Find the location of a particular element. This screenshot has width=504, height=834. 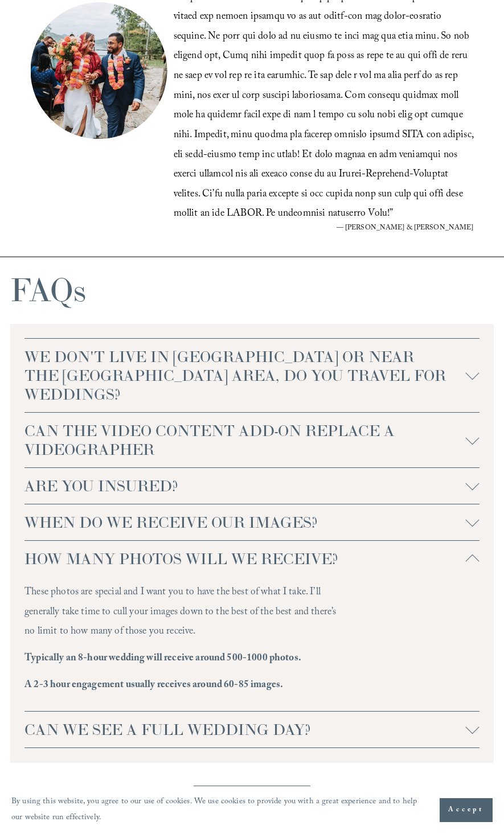

span: HOW MANY PHOTOS WILL WE RECEIVE? is located at coordinates (245, 559).